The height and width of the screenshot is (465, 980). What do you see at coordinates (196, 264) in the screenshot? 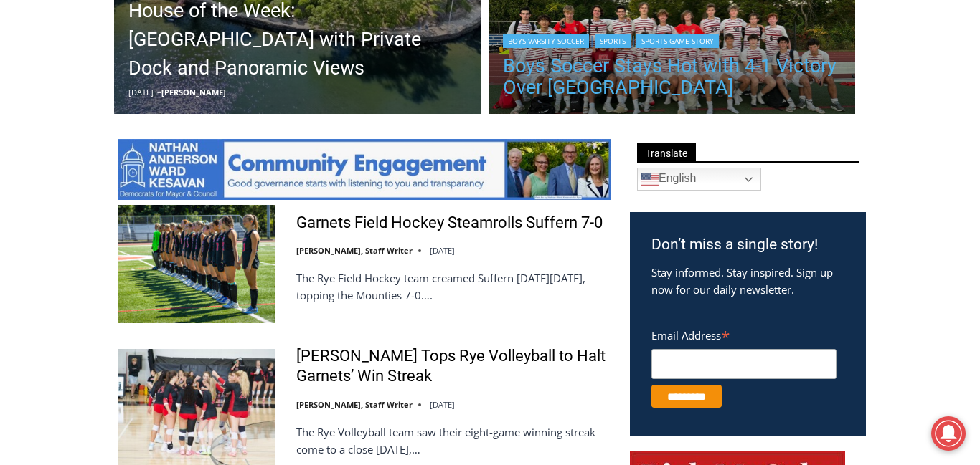
I see `img: Garnets Field Hockey Steamrolls Suffern 7-0` at bounding box center [196, 264].